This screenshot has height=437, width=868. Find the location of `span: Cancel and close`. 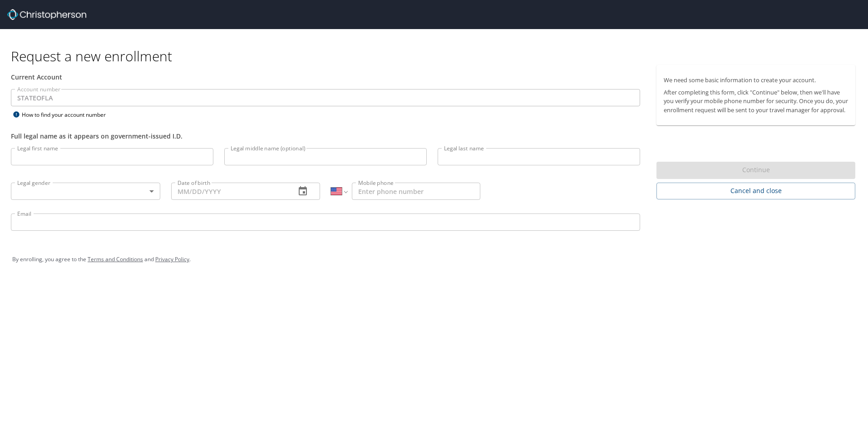

span: Cancel and close is located at coordinates (755, 190).